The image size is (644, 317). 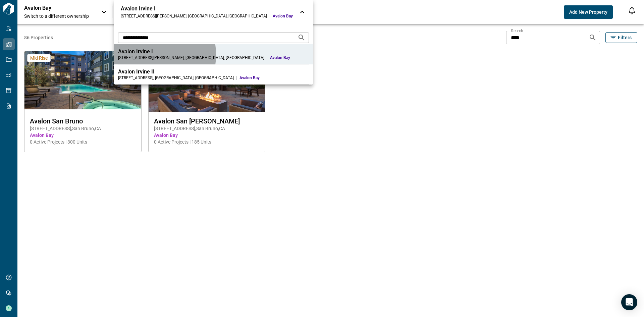 I want to click on div: Open Intercom Messenger, so click(x=629, y=302).